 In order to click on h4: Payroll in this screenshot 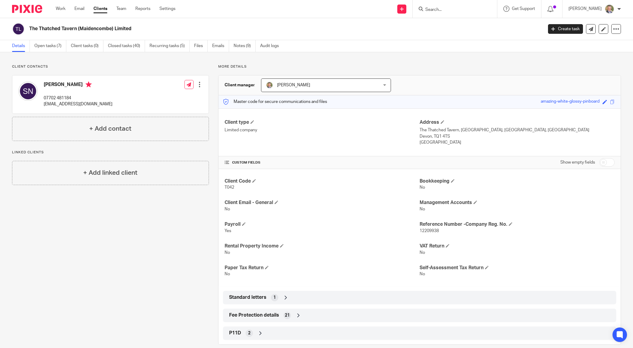, I will do `click(322, 224)`.